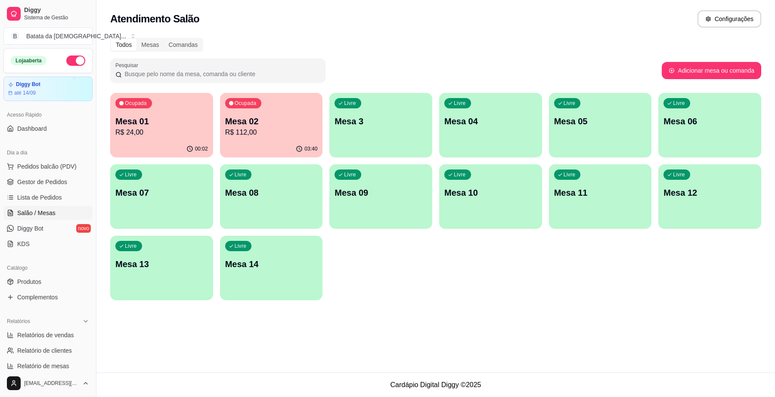  What do you see at coordinates (37, 297) in the screenshot?
I see `span: Complementos` at bounding box center [37, 297].